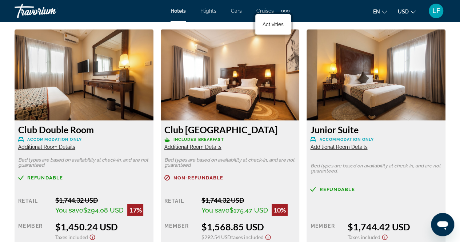  I want to click on div: $1,568.85 USD, so click(248, 227).